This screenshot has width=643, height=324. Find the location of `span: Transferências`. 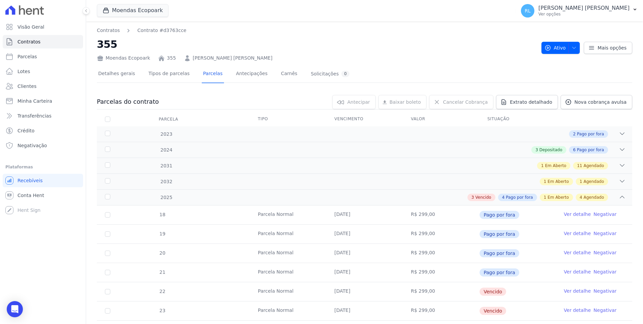

span: Transferências is located at coordinates (34, 116).